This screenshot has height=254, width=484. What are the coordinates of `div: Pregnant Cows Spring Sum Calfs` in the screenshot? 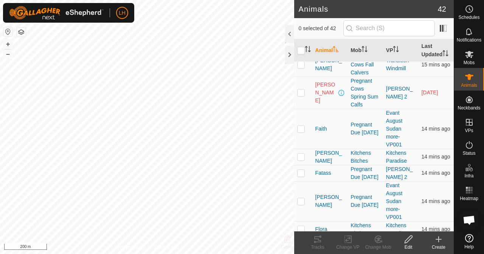 It's located at (365, 93).